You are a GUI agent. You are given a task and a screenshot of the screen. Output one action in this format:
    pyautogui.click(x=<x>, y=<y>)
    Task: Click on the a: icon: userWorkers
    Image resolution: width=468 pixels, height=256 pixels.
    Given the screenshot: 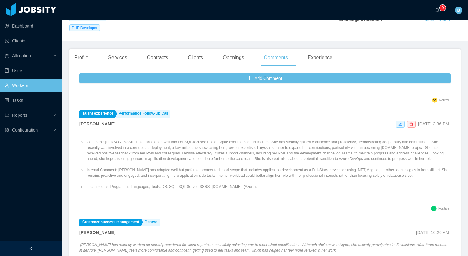 What is the action you would take?
    pyautogui.click(x=31, y=85)
    